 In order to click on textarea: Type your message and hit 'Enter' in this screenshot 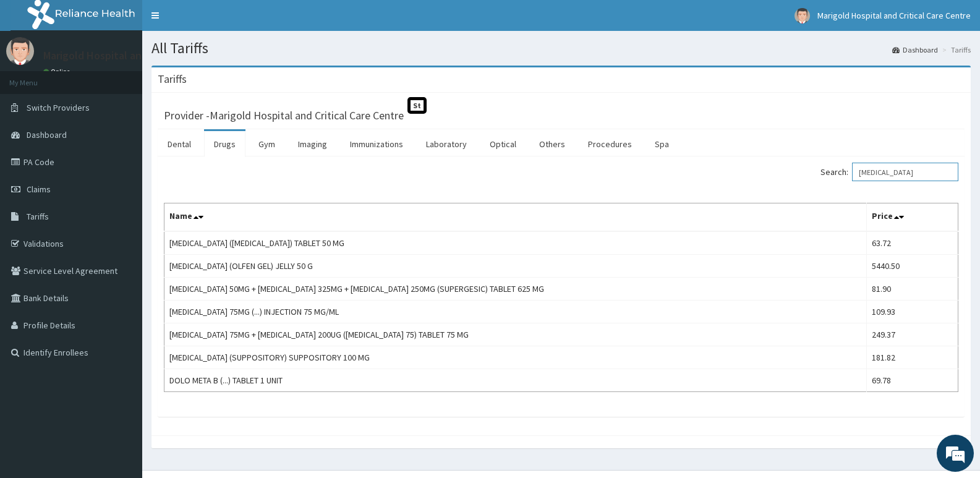, I will do `click(121, 359)`.